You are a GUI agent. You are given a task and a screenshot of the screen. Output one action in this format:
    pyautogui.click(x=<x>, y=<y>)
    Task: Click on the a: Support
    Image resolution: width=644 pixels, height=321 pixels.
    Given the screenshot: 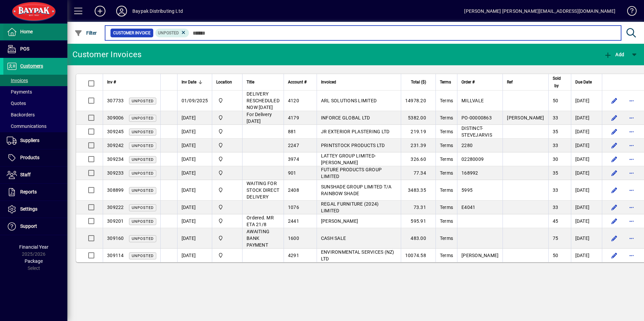 What is the action you would take?
    pyautogui.click(x=35, y=226)
    